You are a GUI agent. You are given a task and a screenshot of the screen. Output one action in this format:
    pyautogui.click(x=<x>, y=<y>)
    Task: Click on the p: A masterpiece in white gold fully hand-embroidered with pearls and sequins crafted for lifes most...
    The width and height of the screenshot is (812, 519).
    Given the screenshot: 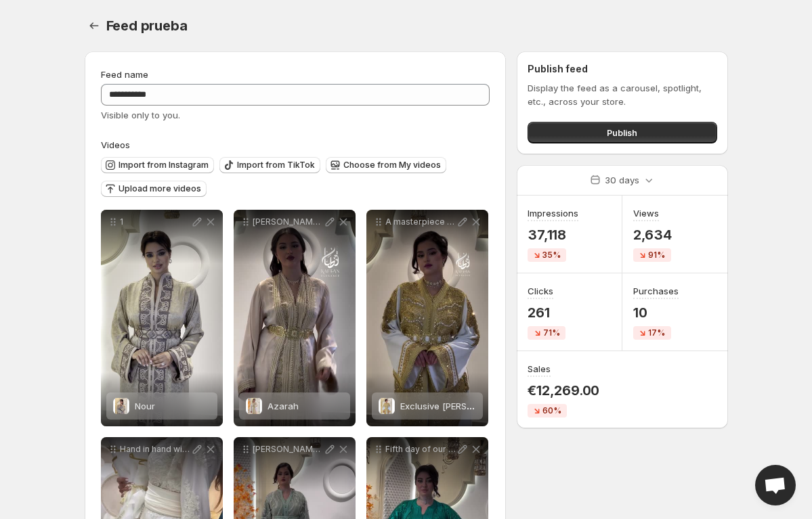 What is the action you would take?
    pyautogui.click(x=421, y=222)
    